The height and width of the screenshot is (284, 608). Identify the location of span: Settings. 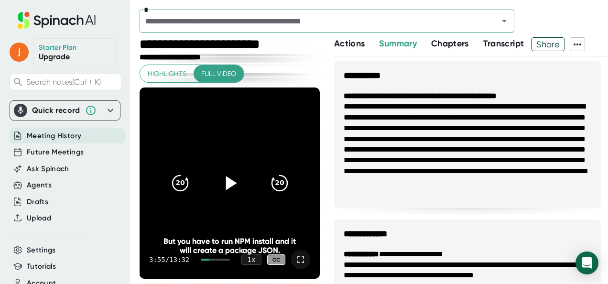
(41, 250).